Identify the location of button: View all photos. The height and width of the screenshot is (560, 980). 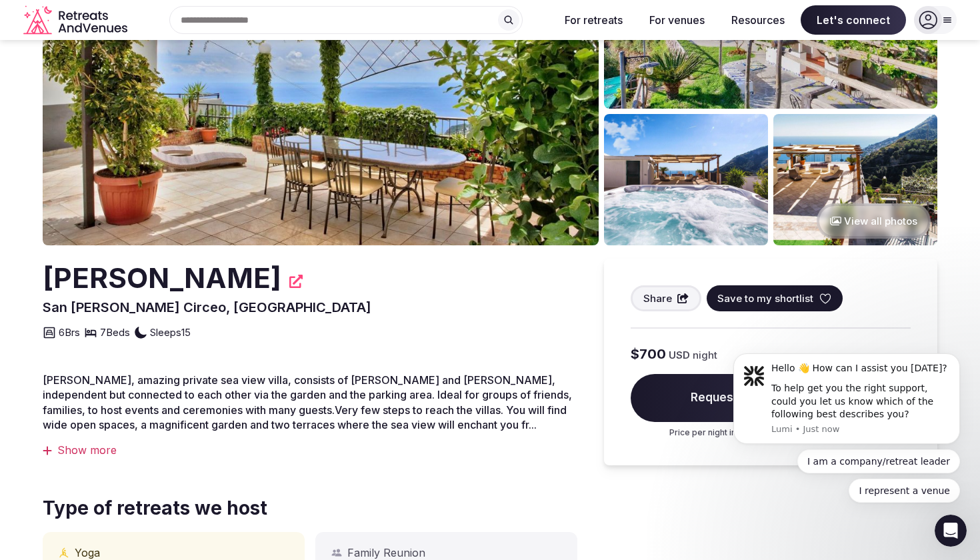
(873, 220).